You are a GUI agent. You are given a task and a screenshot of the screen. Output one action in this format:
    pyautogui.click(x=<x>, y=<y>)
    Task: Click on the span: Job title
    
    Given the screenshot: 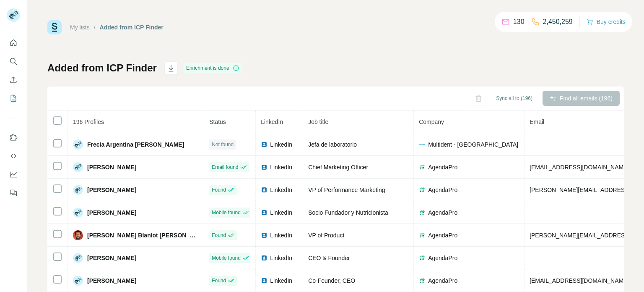 What is the action you would take?
    pyautogui.click(x=318, y=122)
    